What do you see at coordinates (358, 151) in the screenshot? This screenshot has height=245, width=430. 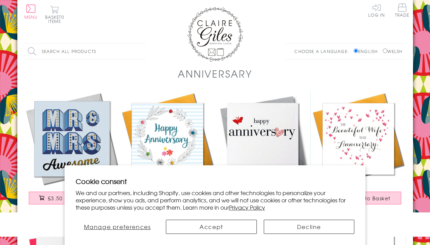 I see `a: Wedding Card, Heart, Beautiful Wife Anniversary £3.50 Add to Basket` at bounding box center [358, 151].